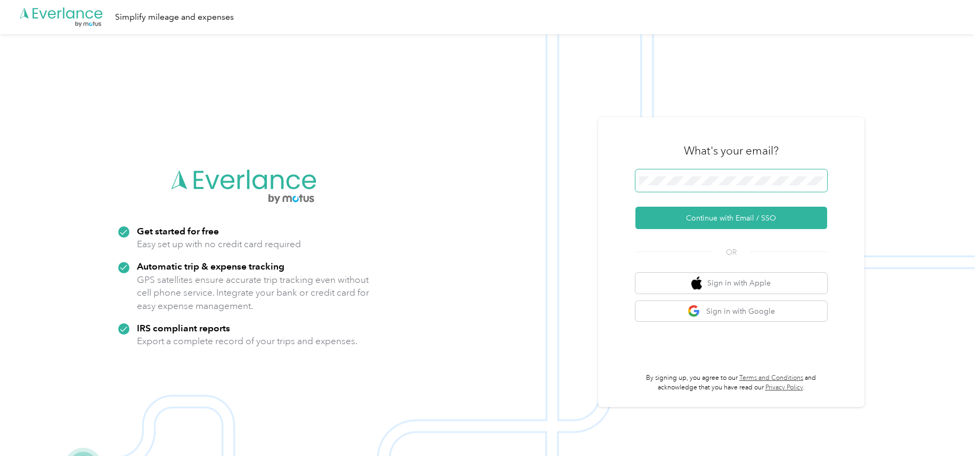  Describe the element at coordinates (219, 244) in the screenshot. I see `p: Easy set up with no credit card required` at that location.